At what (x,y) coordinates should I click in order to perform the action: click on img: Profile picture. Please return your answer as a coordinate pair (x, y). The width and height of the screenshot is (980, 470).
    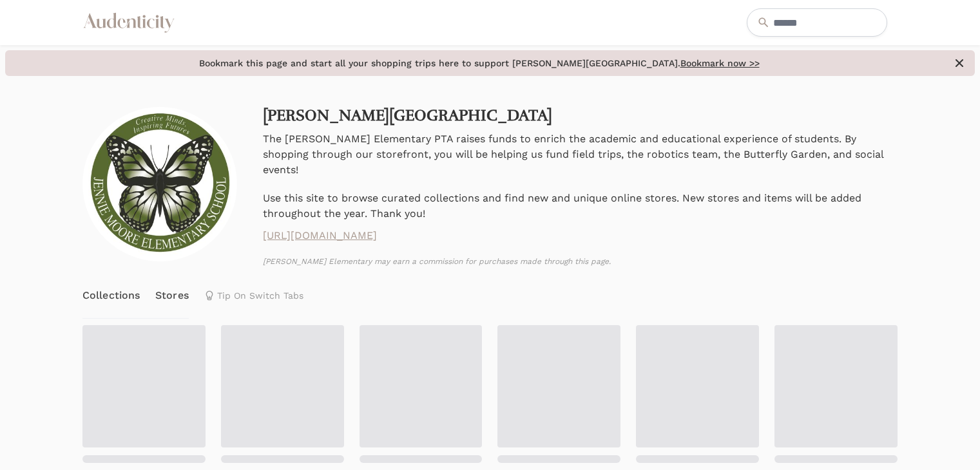
    Looking at the image, I should click on (159, 184).